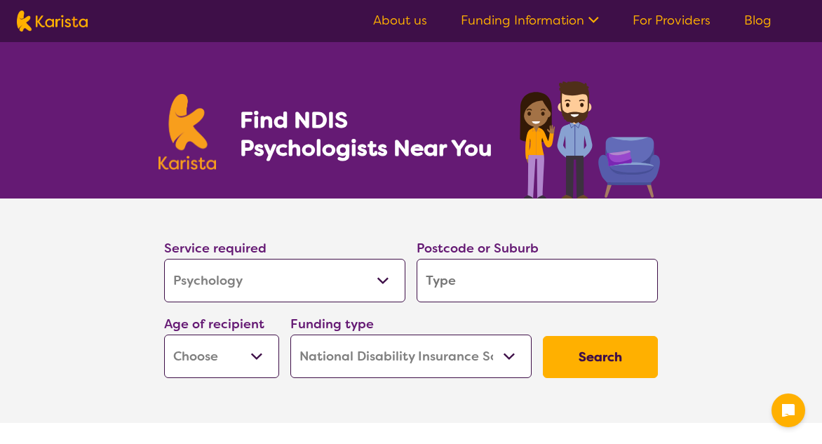 This screenshot has height=444, width=822. What do you see at coordinates (589, 137) in the screenshot?
I see `img: psychology` at bounding box center [589, 137].